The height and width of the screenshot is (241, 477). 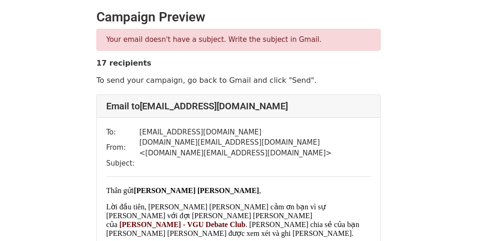 I want to click on td: Subject:, so click(x=122, y=163).